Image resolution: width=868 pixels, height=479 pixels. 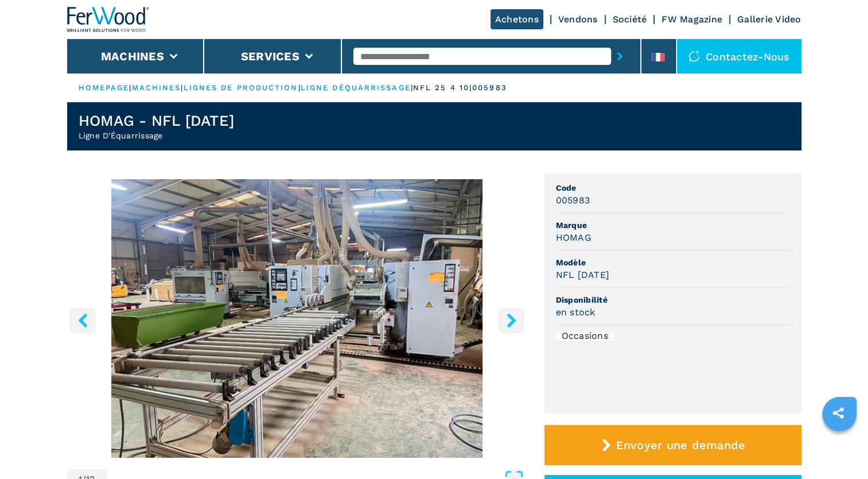 What do you see at coordinates (838, 412) in the screenshot?
I see `a: sharethis` at bounding box center [838, 412].